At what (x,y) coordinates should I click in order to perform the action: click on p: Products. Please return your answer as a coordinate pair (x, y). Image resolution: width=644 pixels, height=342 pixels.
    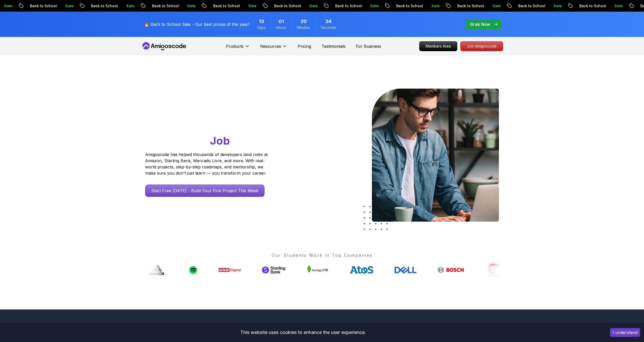
    Looking at the image, I should click on (234, 46).